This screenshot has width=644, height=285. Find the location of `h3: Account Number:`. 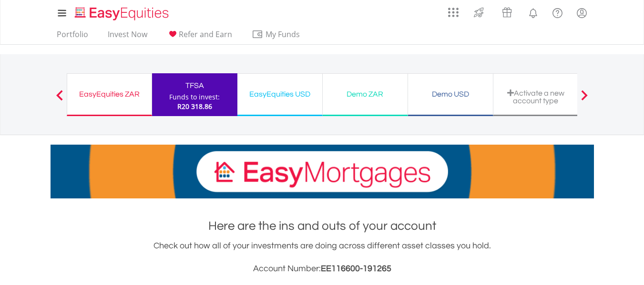

h3: Account Number: is located at coordinates (322, 269).